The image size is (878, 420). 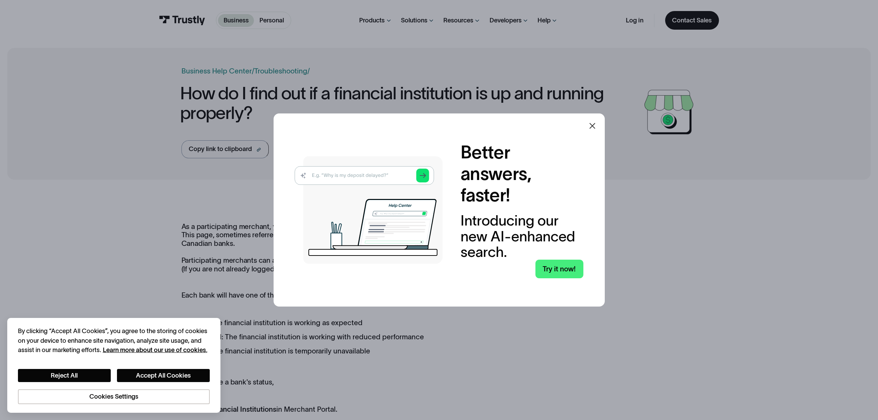 I want to click on a: Try it now!, so click(x=559, y=269).